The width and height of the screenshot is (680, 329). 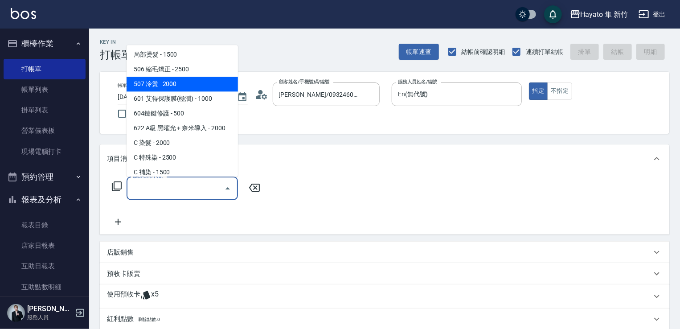 I want to click on span: 604鏈鍵修護 - 500, so click(x=182, y=113).